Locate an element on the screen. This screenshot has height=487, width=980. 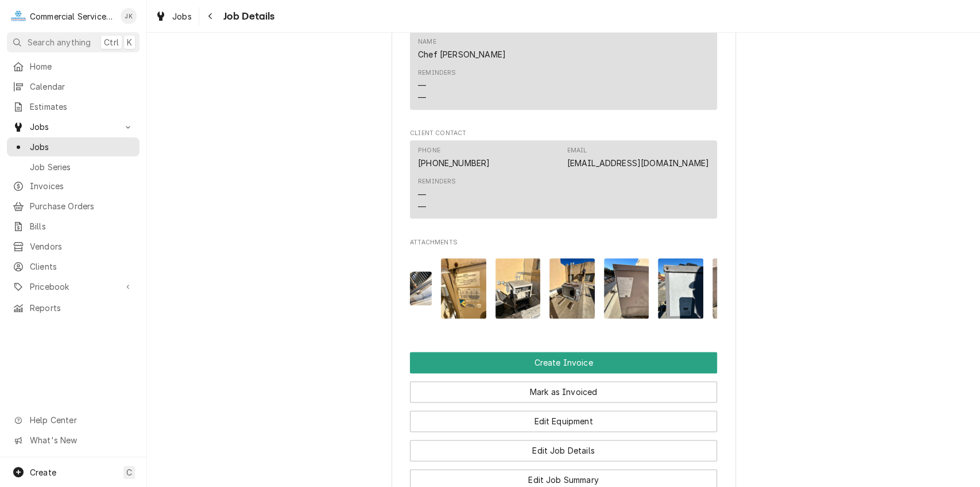
img: kCglH5HzQHSkGX6nNB6C is located at coordinates (680, 288).